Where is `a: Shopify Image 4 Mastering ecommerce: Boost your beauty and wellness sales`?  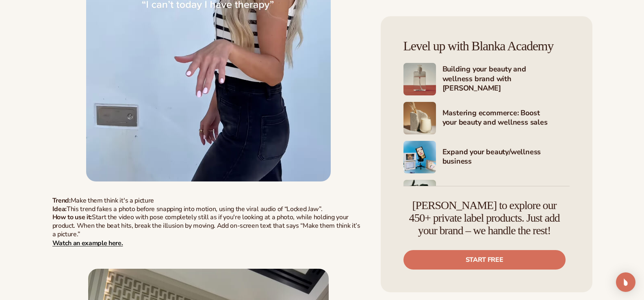 a: Shopify Image 4 Mastering ecommerce: Boost your beauty and wellness sales is located at coordinates (486, 118).